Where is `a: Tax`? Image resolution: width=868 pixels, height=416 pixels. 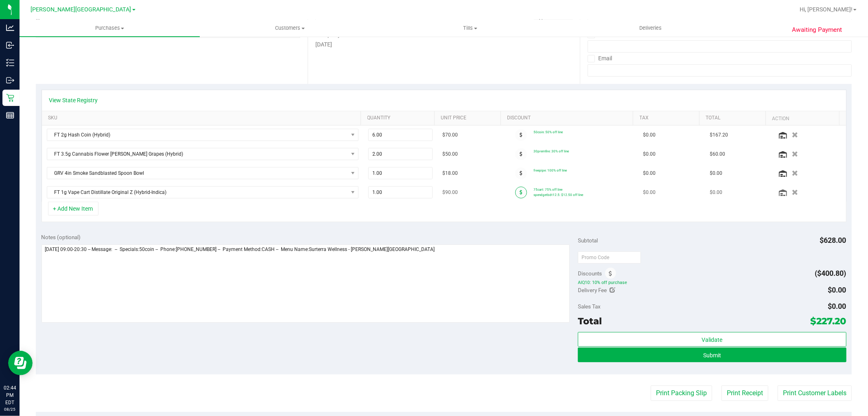 a: Tax is located at coordinates (668, 118).